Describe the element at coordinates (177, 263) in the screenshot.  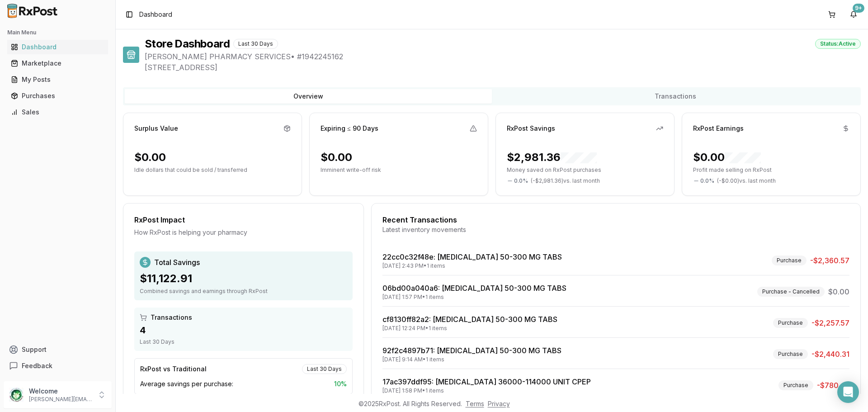
I see `span: Total Savings` at that location.